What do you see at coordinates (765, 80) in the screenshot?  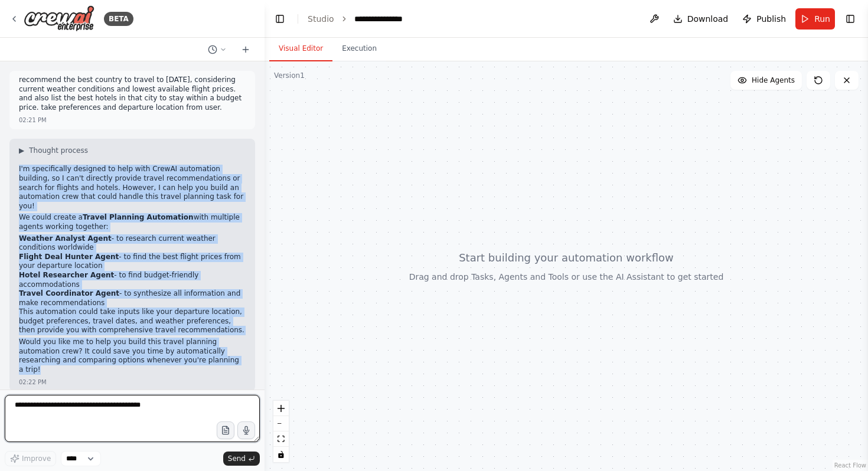 I see `button: Hide Agents` at bounding box center [765, 80].